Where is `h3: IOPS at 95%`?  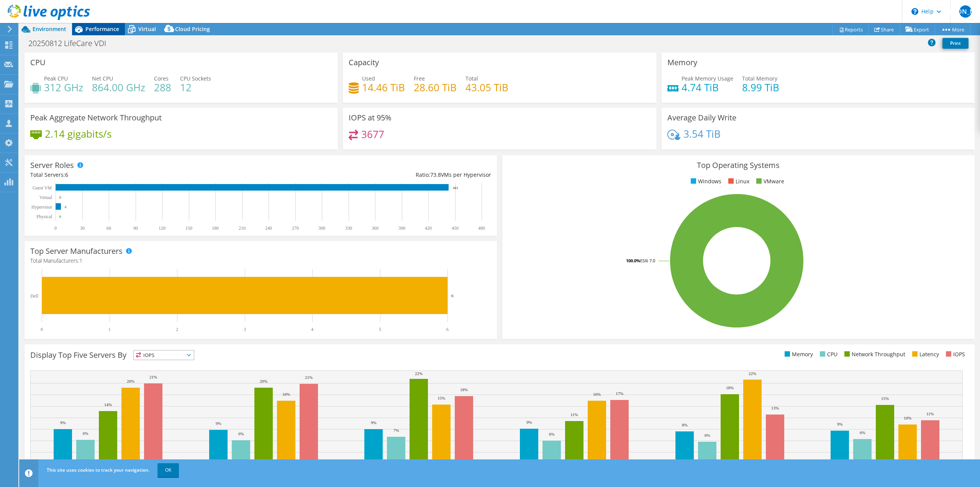 h3: IOPS at 95% is located at coordinates (370, 117).